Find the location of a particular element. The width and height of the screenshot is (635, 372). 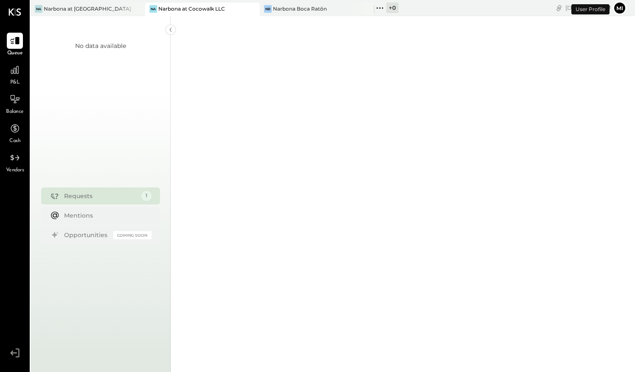

a: Vendors is located at coordinates (15, 162).